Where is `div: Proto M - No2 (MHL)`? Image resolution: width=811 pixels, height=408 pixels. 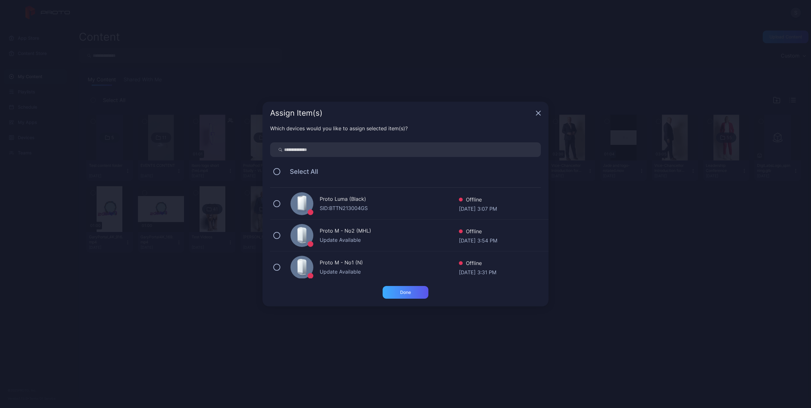
div: Proto M - No2 (MHL) is located at coordinates (389, 231).